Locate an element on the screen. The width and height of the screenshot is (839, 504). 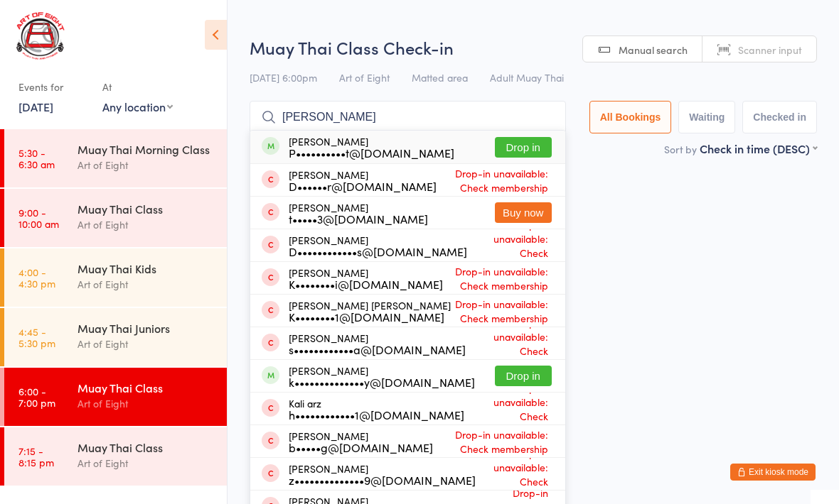
time: 6:00 - 7:00 pm is located at coordinates (37, 397).